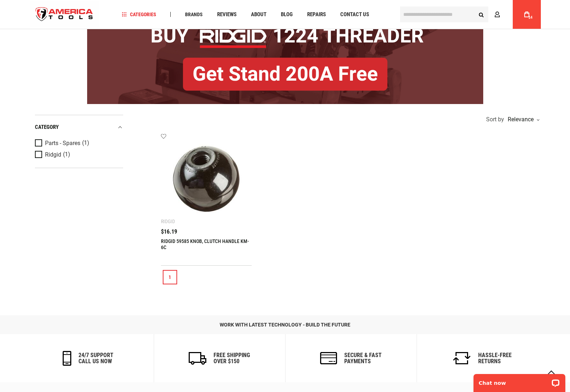 This screenshot has width=570, height=392. I want to click on span: Parts - Spares, so click(63, 144).